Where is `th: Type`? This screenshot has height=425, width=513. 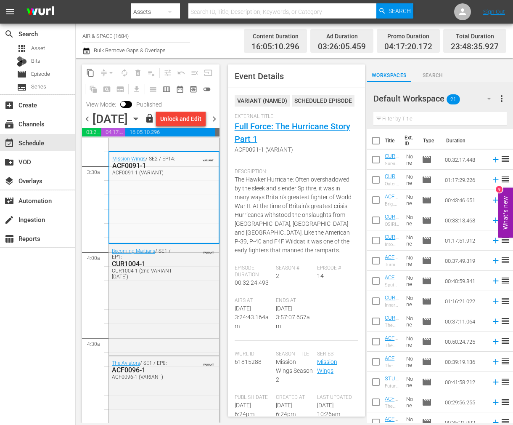
th: Type is located at coordinates (430, 141).